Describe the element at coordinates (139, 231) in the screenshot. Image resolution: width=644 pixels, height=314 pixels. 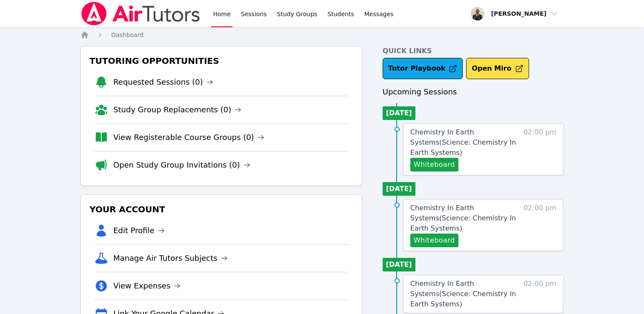
I see `a: Edit Profile` at that location.